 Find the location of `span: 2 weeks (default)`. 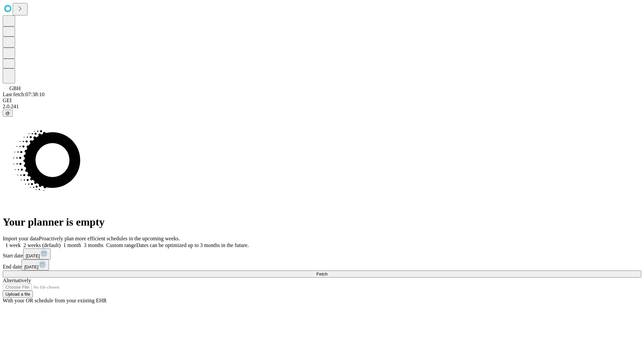

span: 2 weeks (default) is located at coordinates (42, 245).